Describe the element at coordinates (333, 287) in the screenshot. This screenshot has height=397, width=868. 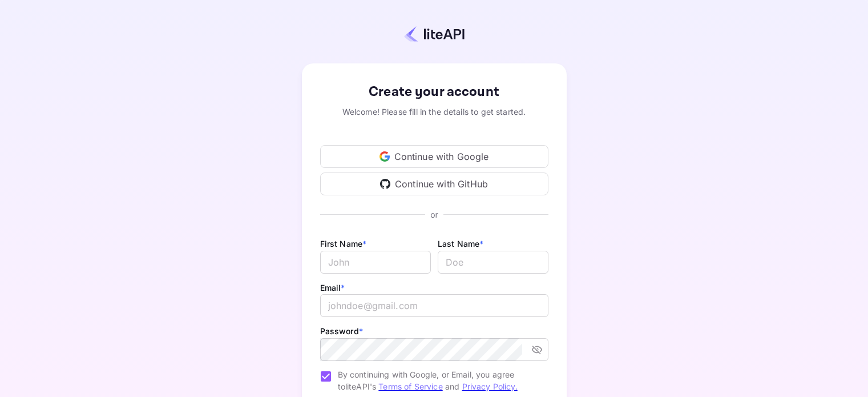
I see `label: Email` at that location.